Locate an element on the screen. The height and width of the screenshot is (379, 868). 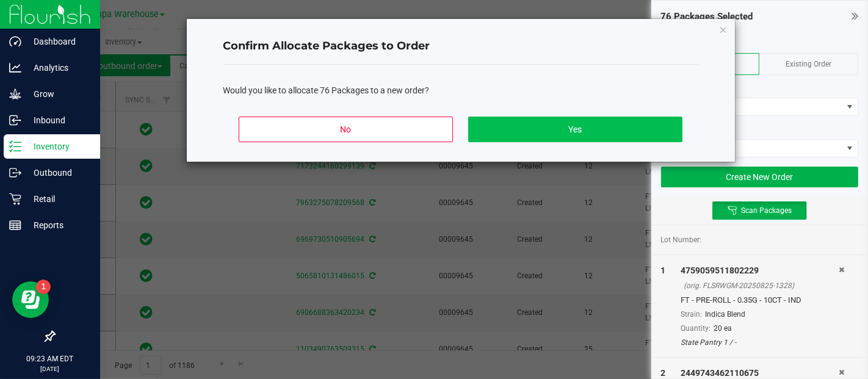
button: Yes is located at coordinates (575, 130).